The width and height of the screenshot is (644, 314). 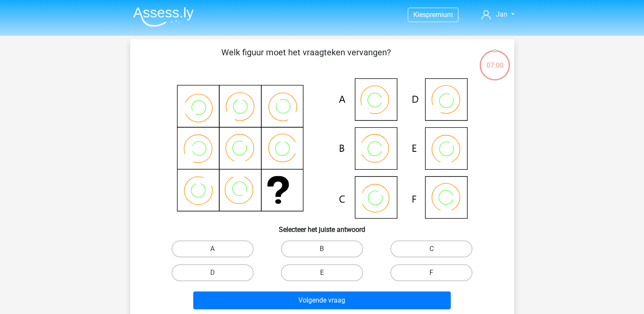 What do you see at coordinates (322, 273) in the screenshot?
I see `label: E` at bounding box center [322, 273].